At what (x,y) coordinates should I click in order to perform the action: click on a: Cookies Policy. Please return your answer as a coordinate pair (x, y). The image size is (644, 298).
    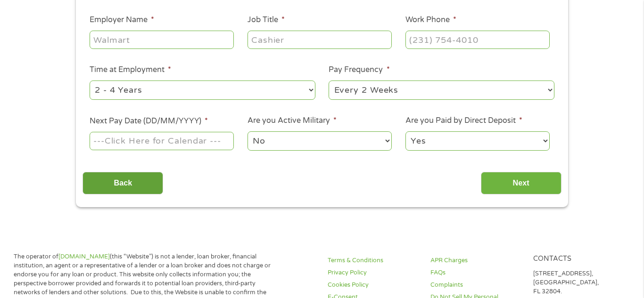
    Looking at the image, I should click on (373, 285).